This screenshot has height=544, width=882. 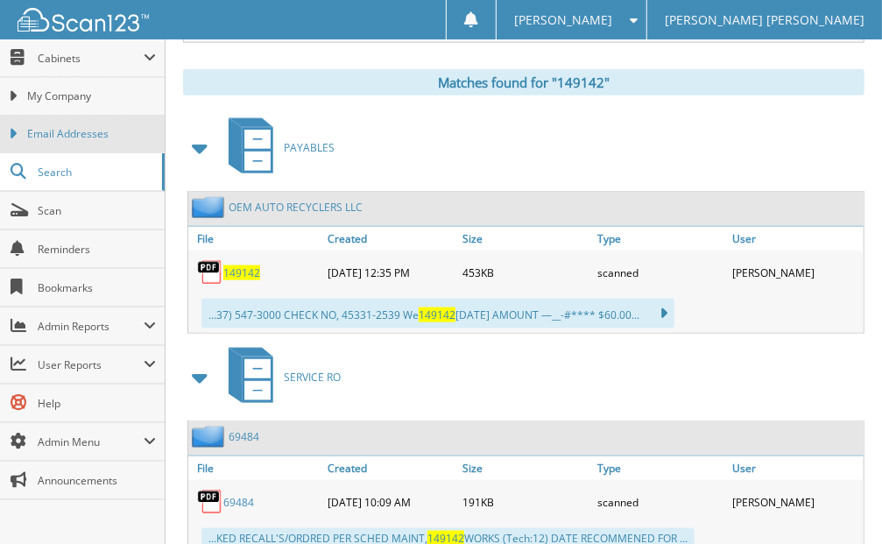 What do you see at coordinates (90, 326) in the screenshot?
I see `span: Admin Reports` at bounding box center [90, 326].